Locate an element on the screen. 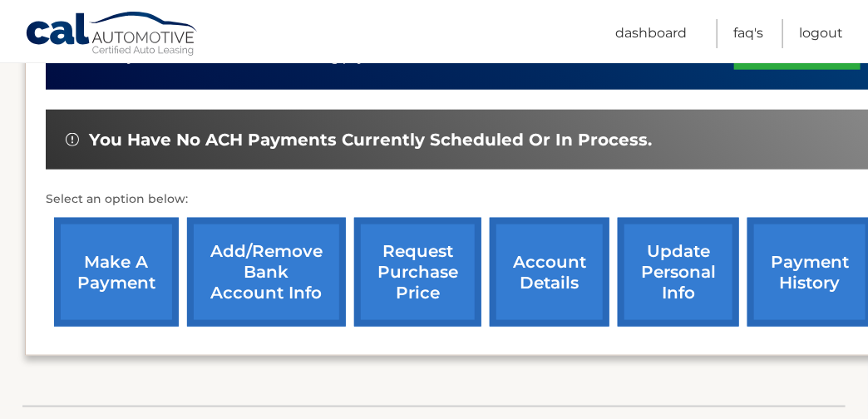 This screenshot has width=868, height=419. a: Add/Remove bank account info is located at coordinates (266, 271).